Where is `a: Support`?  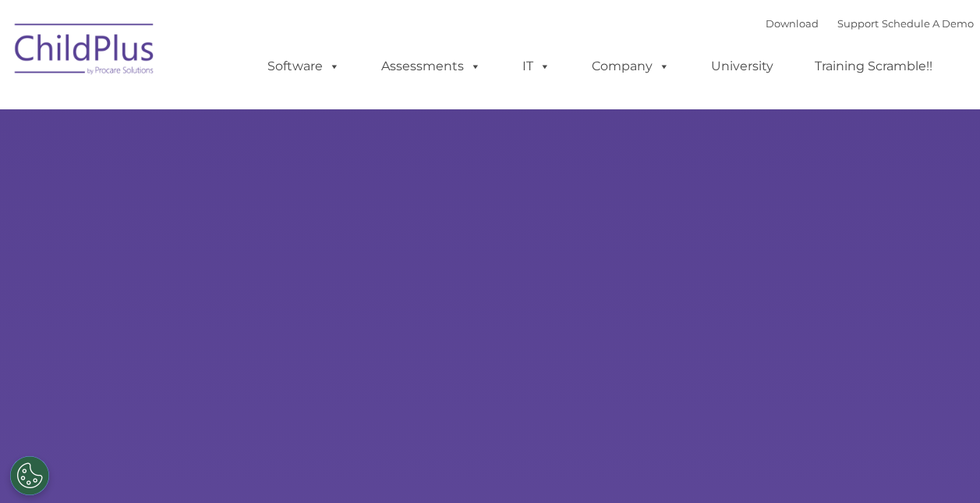
a: Support is located at coordinates (858, 23).